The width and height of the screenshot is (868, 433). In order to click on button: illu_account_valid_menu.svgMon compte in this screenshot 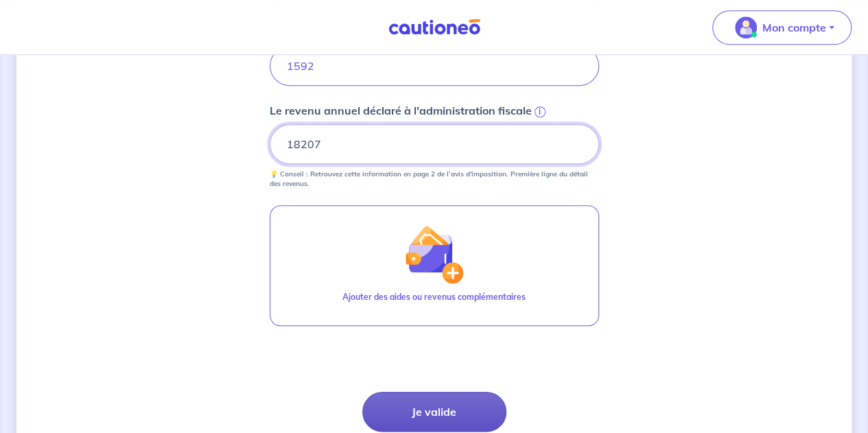, I will do `click(782, 27)`.